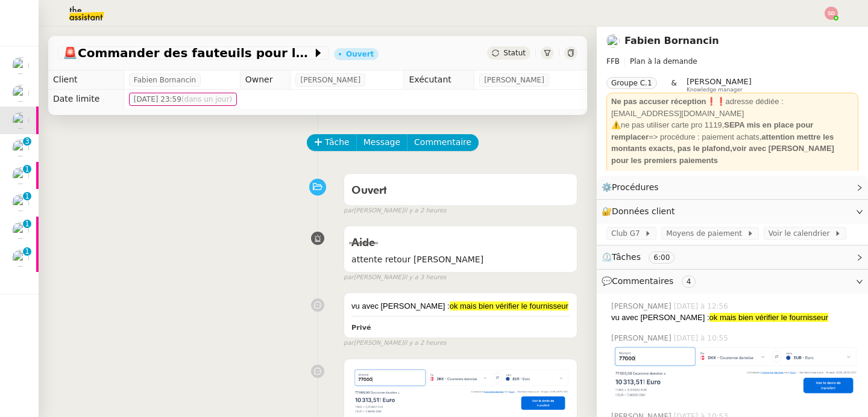 The width and height of the screenshot is (868, 417). What do you see at coordinates (86, 80) in the screenshot?
I see `td: Client` at bounding box center [86, 80].